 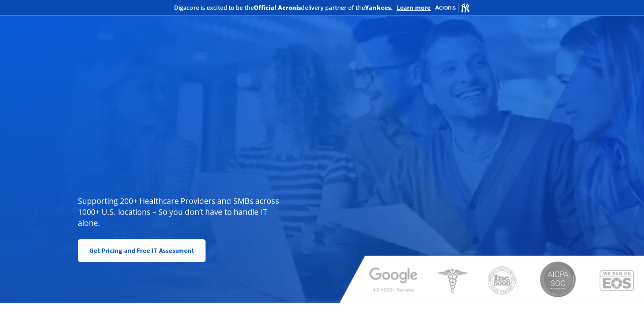 What do you see at coordinates (379, 7) in the screenshot?
I see `b: Yankees.` at bounding box center [379, 7].